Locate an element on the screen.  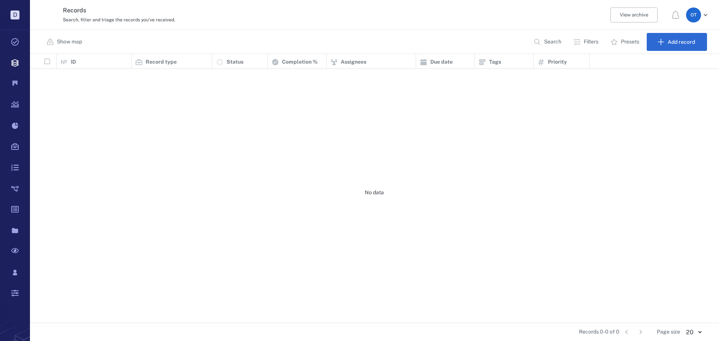
nav: pagination navigation is located at coordinates (634, 332).